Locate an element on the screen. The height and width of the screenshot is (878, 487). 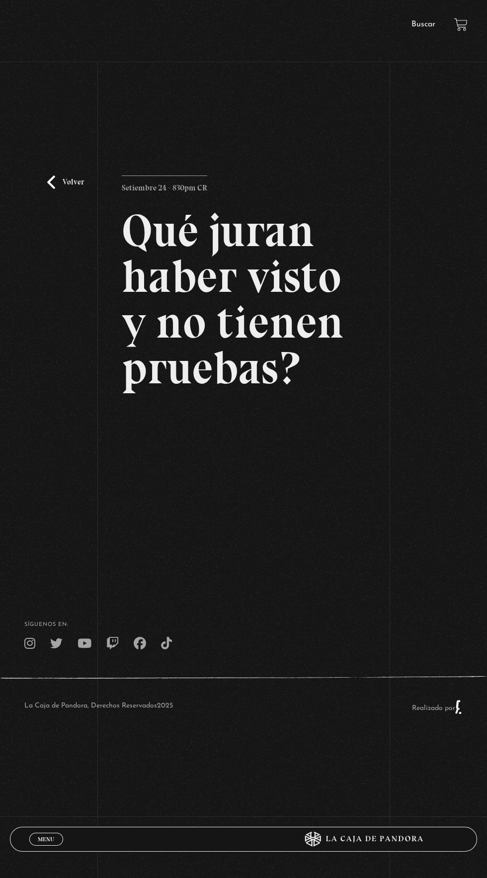
a: Volver is located at coordinates (66, 182).